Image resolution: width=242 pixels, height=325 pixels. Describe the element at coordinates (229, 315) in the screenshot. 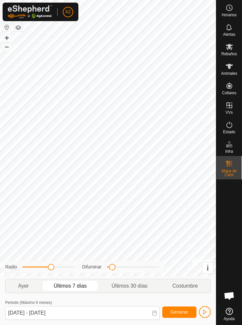

I see `a: Ayuda` at that location.